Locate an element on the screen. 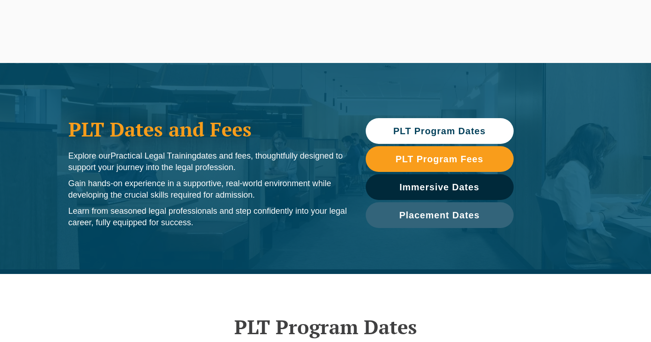 The image size is (651, 342). a: Immersive Dates is located at coordinates (440, 187).